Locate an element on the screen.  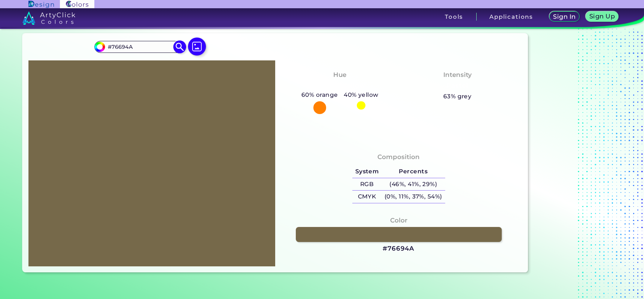
h4: Color is located at coordinates (399, 220).